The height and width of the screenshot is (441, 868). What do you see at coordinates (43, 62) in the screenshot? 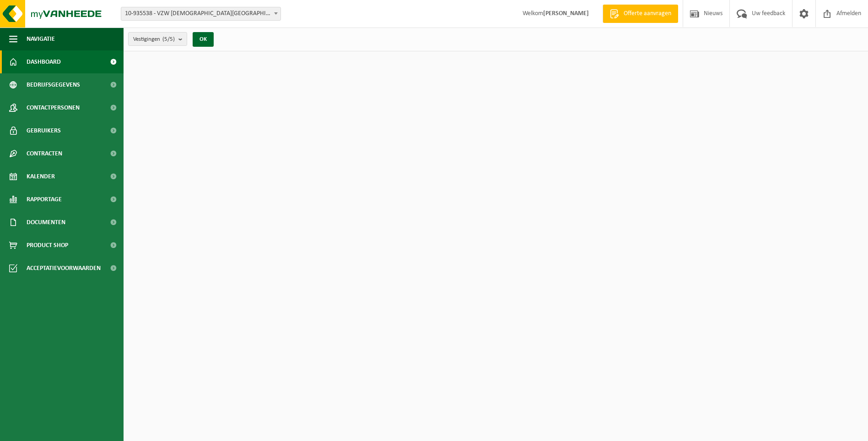
I see `span: Dashboard` at bounding box center [43, 62].